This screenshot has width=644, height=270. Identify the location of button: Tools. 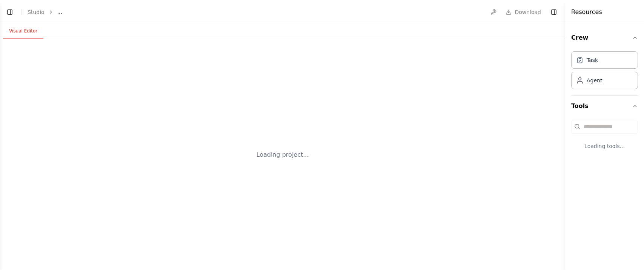
(605, 106).